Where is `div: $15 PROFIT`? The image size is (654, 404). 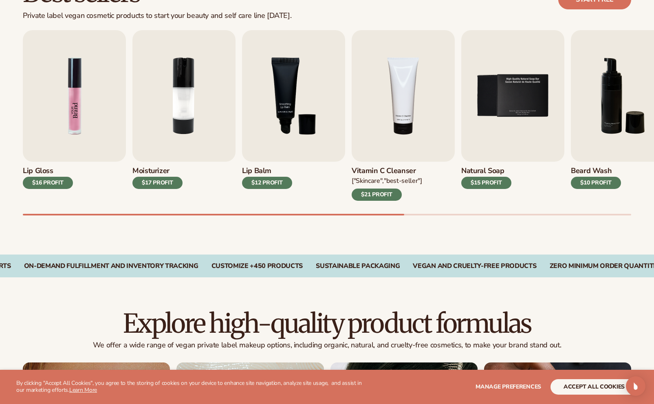
div: $15 PROFIT is located at coordinates (486, 183).